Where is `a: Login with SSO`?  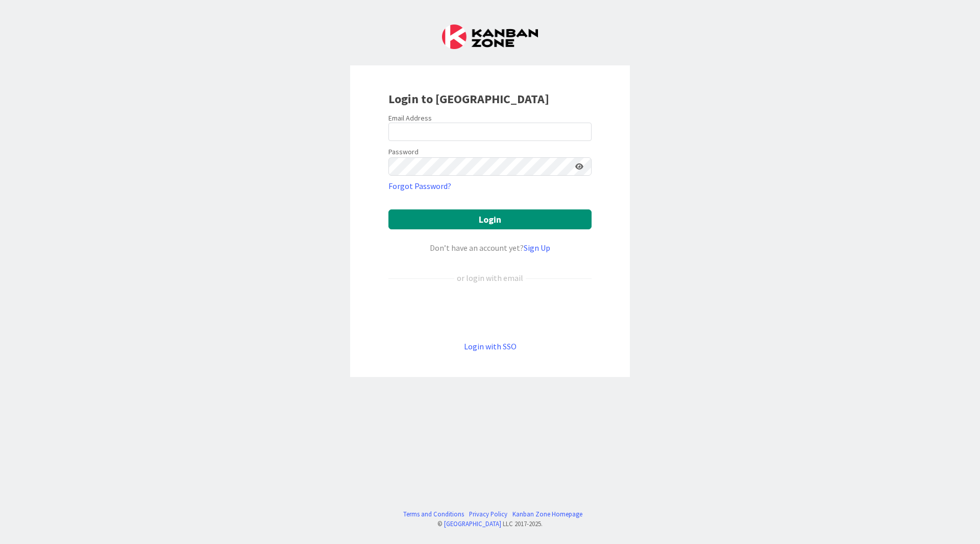 a: Login with SSO is located at coordinates (490, 346).